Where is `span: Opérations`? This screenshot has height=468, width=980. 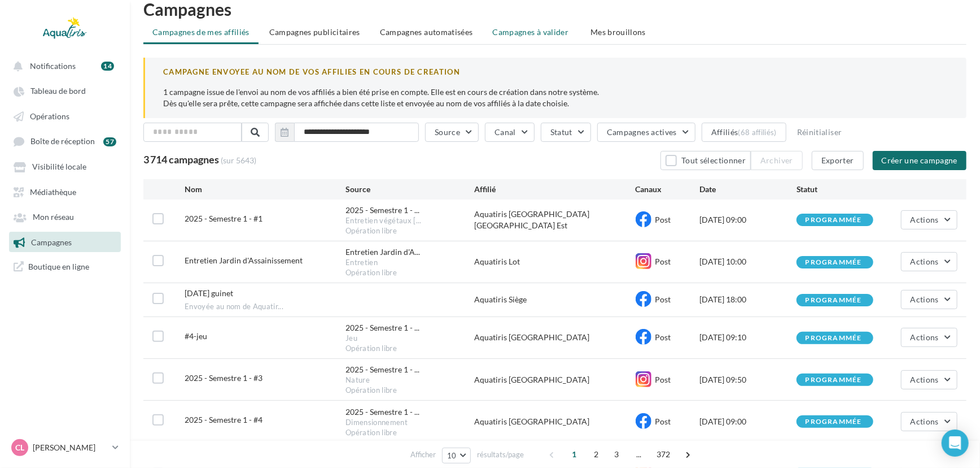 span: Opérations is located at coordinates (50, 116).